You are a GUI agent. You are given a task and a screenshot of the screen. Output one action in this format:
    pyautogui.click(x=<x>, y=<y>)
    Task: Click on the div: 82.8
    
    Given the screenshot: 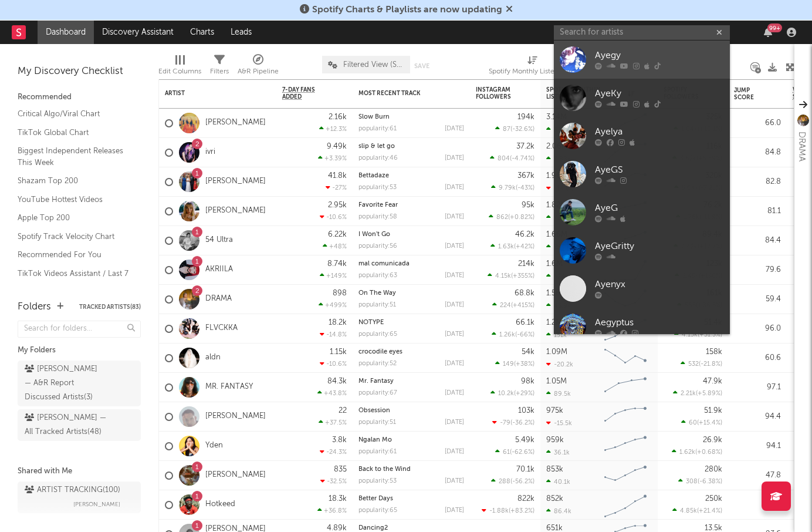 What is the action you would take?
    pyautogui.click(x=757, y=182)
    